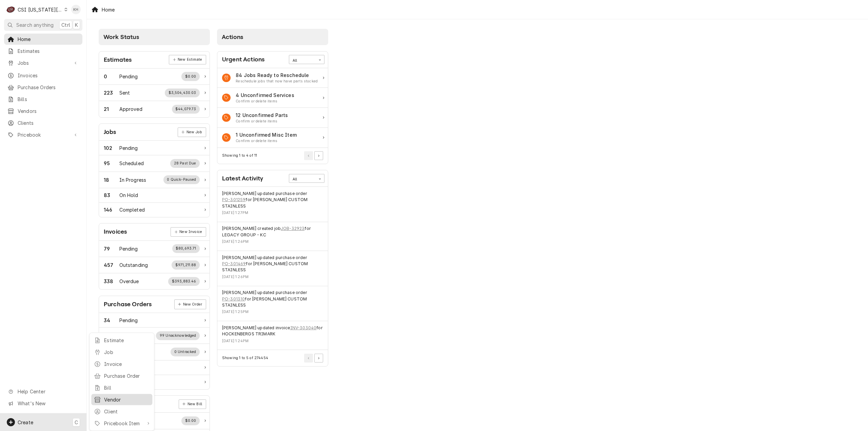 This screenshot has width=868, height=431. I want to click on div: Purchase Order, so click(127, 375).